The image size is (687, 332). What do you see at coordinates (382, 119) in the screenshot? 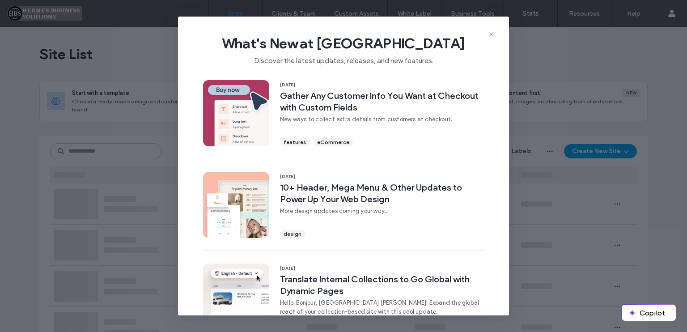
I see `span: New ways to collect extra details from customers at checkout.` at bounding box center [382, 119].